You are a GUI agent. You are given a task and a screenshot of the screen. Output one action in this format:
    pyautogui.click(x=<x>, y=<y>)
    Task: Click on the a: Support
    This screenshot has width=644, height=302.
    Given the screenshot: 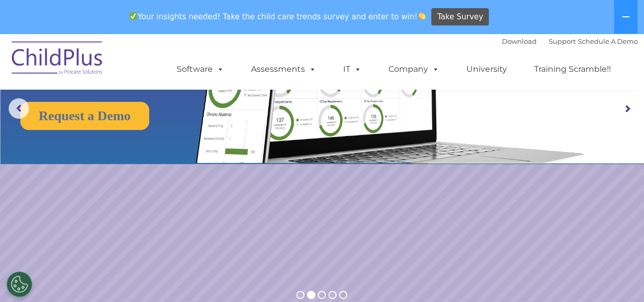 What is the action you would take?
    pyautogui.click(x=562, y=41)
    